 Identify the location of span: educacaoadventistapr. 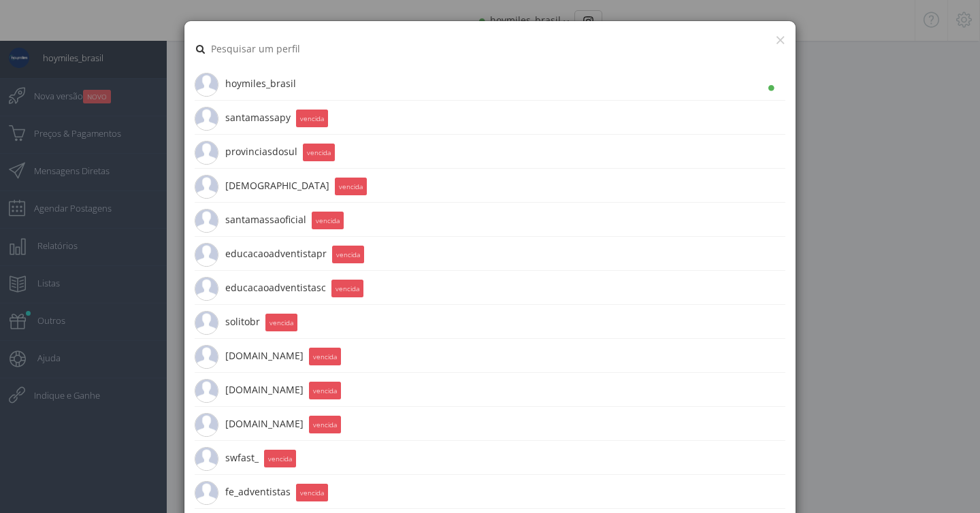
(260, 254).